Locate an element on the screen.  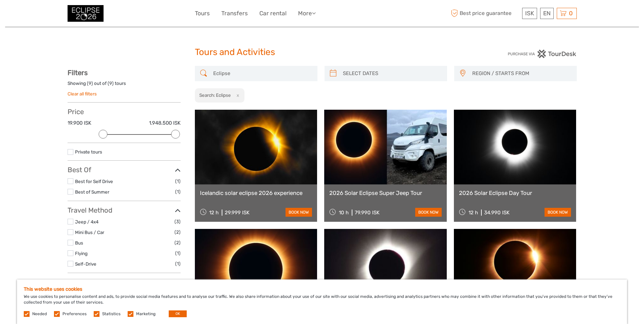
span: REGION / STARTS FROM is located at coordinates (521, 73).